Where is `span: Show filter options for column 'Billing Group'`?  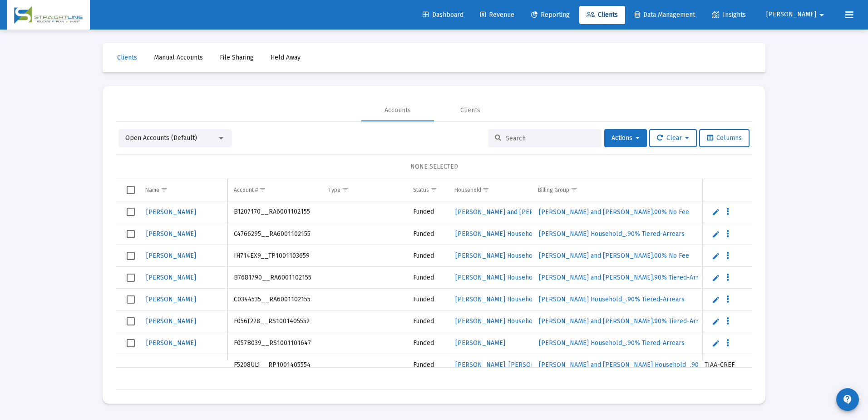
span: Show filter options for column 'Billing Group' is located at coordinates (574, 190).